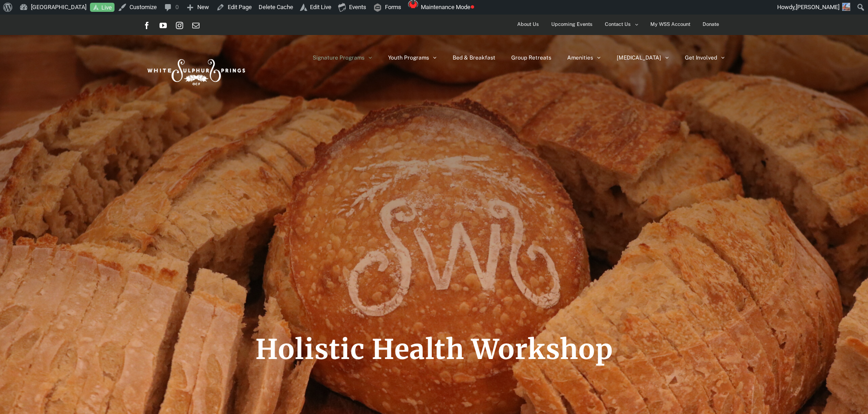 This screenshot has width=868, height=414. What do you see at coordinates (339, 58) in the screenshot?
I see `span: Signature Programs` at bounding box center [339, 58].